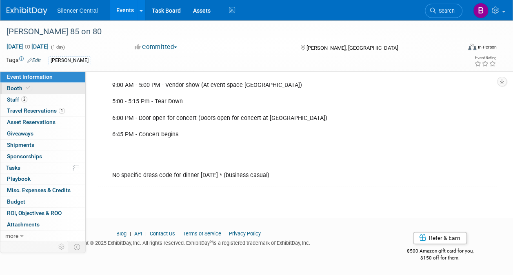 Image resolution: width=513 pixels, height=275 pixels. Describe the element at coordinates (43, 168) in the screenshot. I see `a: Tasks` at that location.